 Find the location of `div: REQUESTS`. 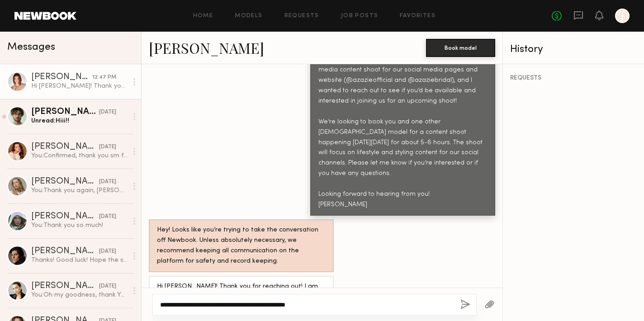

div: REQUESTS is located at coordinates (573, 78).